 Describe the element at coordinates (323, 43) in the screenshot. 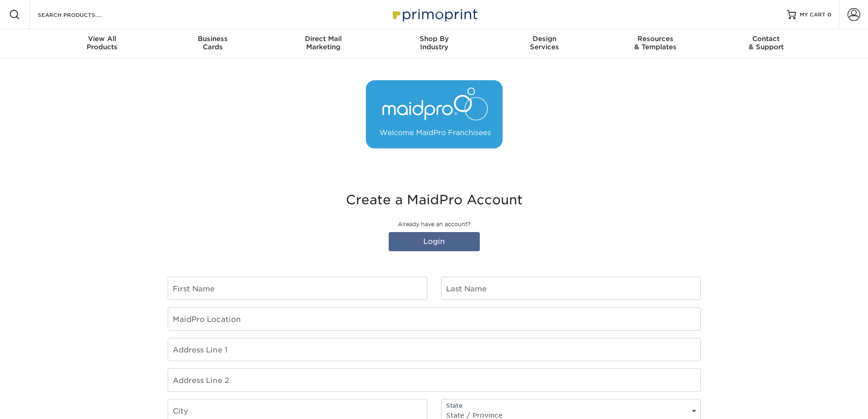

I see `div: Marketing` at that location.